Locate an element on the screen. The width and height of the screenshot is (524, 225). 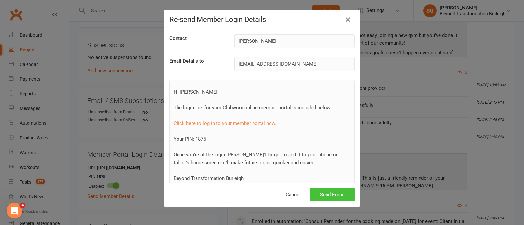
h4: Re-send Member Login Details is located at coordinates (262, 19).